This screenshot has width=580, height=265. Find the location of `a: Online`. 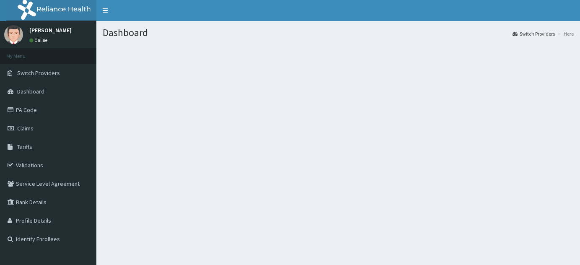

a: Online is located at coordinates (39, 40).